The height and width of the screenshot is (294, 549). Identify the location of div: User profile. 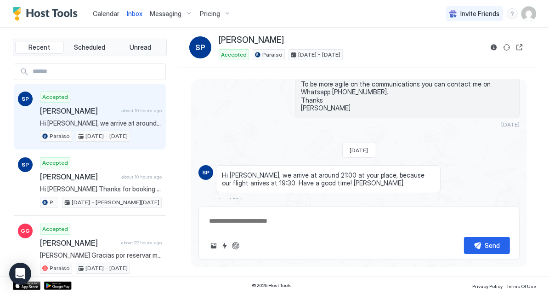
(529, 14).